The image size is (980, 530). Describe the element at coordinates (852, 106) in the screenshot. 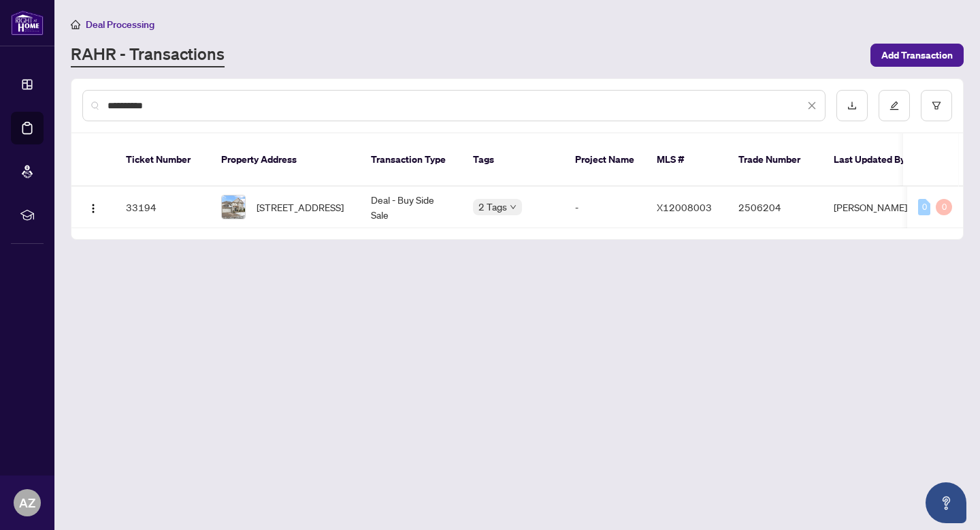

I see `span: download` at that location.